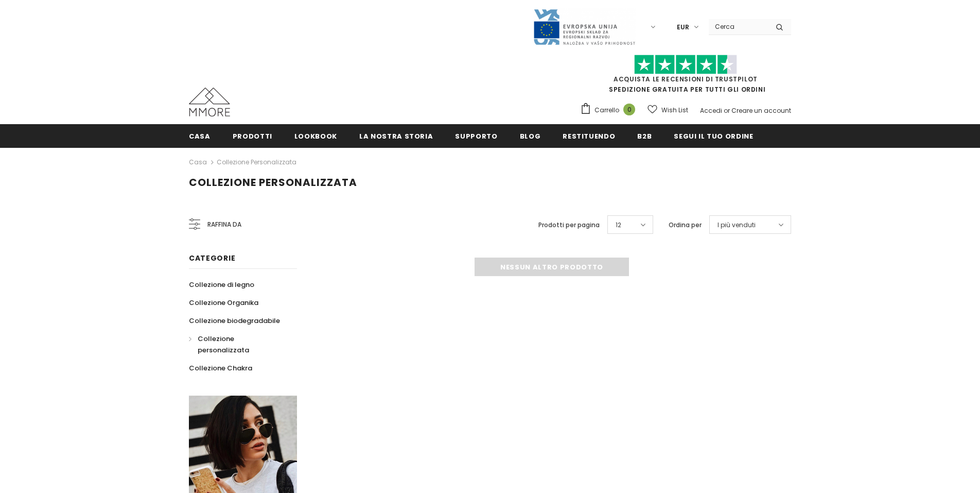 Image resolution: width=980 pixels, height=493 pixels. I want to click on span: Restituendo, so click(589, 136).